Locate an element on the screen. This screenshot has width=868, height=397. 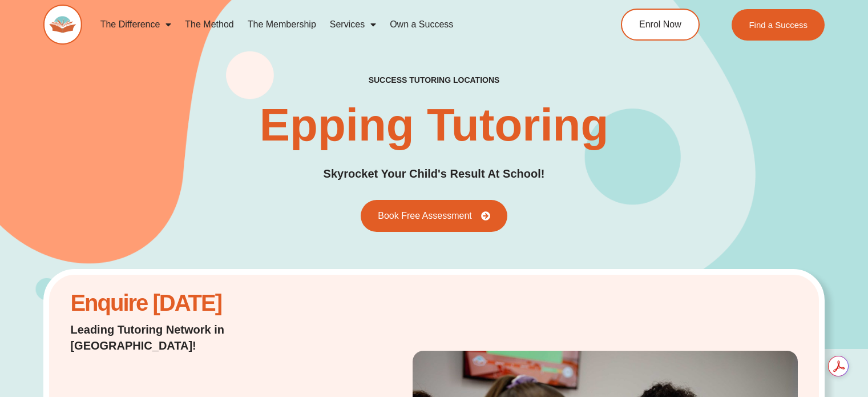
h1: Epping Tutoring is located at coordinates (435, 125).